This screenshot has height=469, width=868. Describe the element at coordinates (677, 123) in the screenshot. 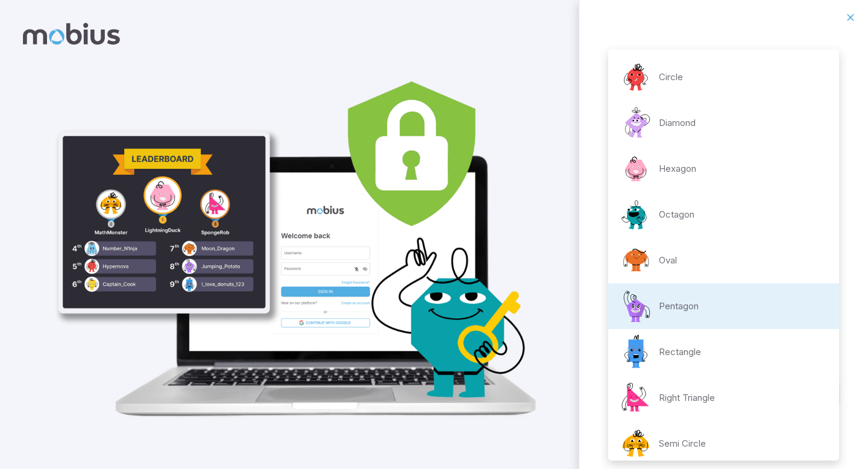

I see `p: Diamond` at that location.